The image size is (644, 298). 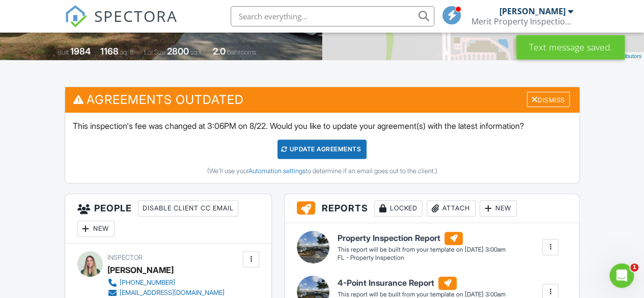 What do you see at coordinates (188, 208) in the screenshot?
I see `div: Disable Client CC Email` at bounding box center [188, 208].